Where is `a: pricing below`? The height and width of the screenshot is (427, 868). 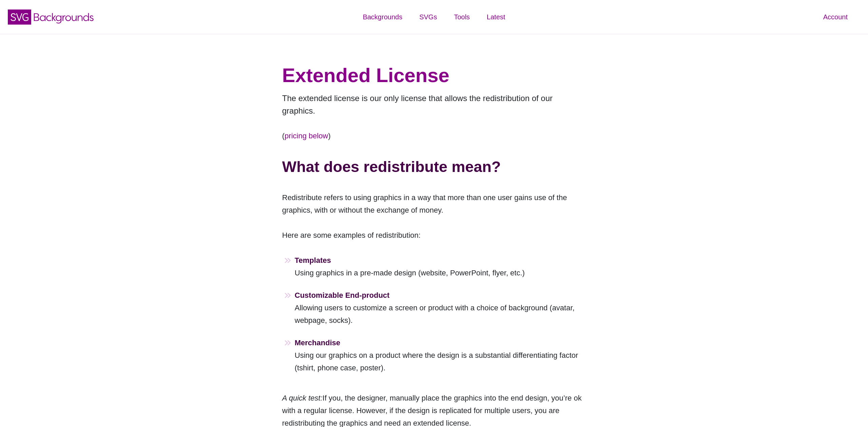 a: pricing below is located at coordinates (306, 136).